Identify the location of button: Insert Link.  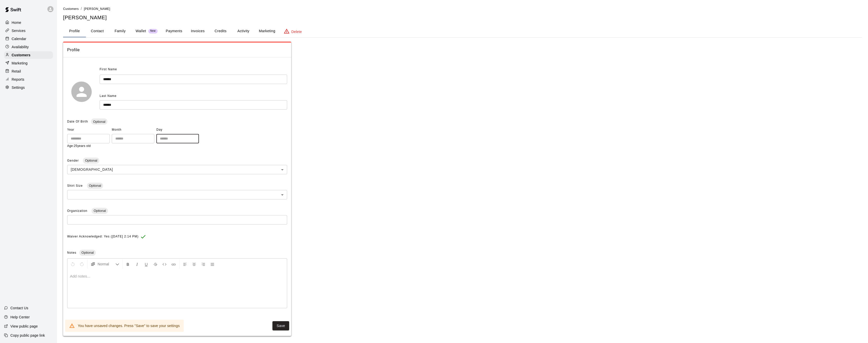
(173, 265).